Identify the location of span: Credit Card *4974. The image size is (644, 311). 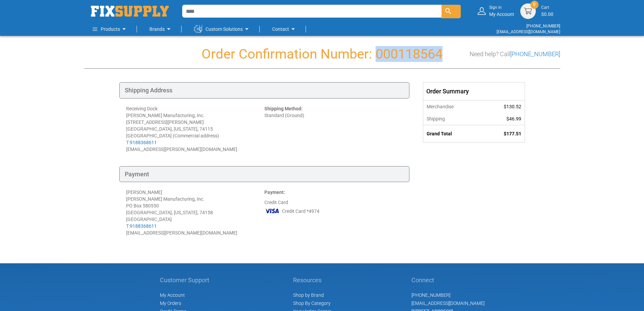
(300, 211).